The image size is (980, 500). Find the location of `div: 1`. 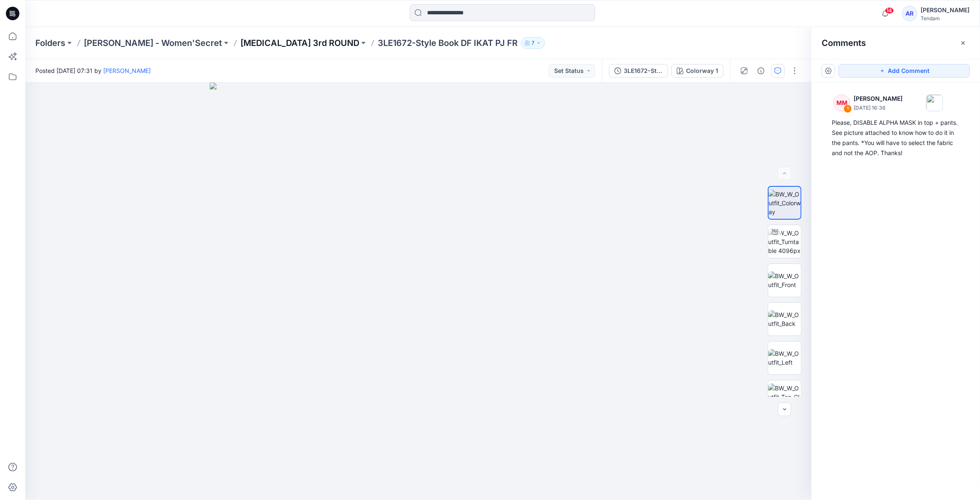

div: 1 is located at coordinates (848, 109).